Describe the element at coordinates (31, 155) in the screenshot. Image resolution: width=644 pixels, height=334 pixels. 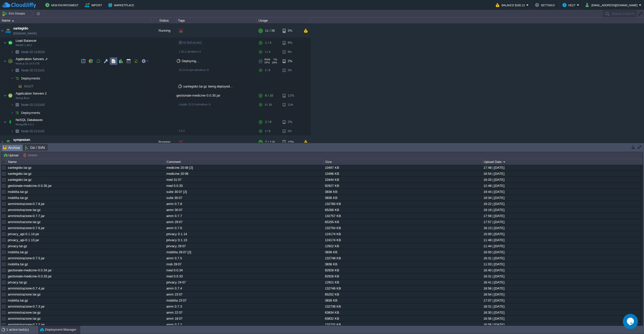
I see `button: Delete` at that location.